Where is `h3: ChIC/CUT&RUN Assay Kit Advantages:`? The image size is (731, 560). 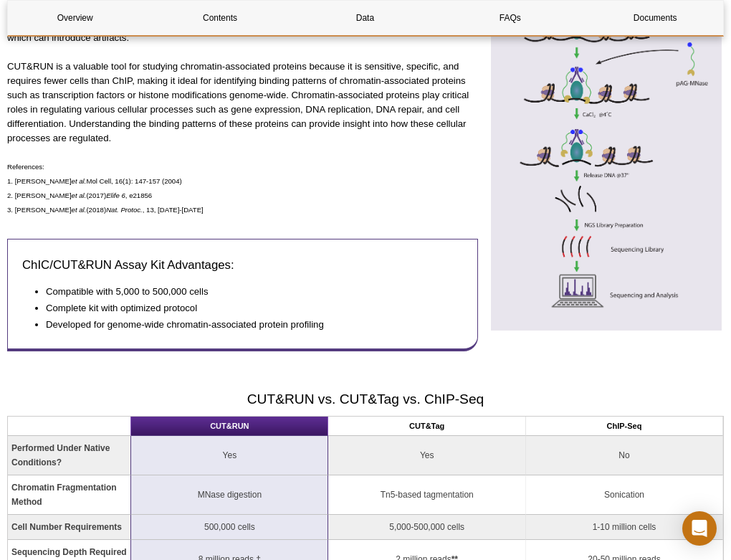 h3: ChIC/CUT&RUN Assay Kit Advantages: is located at coordinates (242, 265).